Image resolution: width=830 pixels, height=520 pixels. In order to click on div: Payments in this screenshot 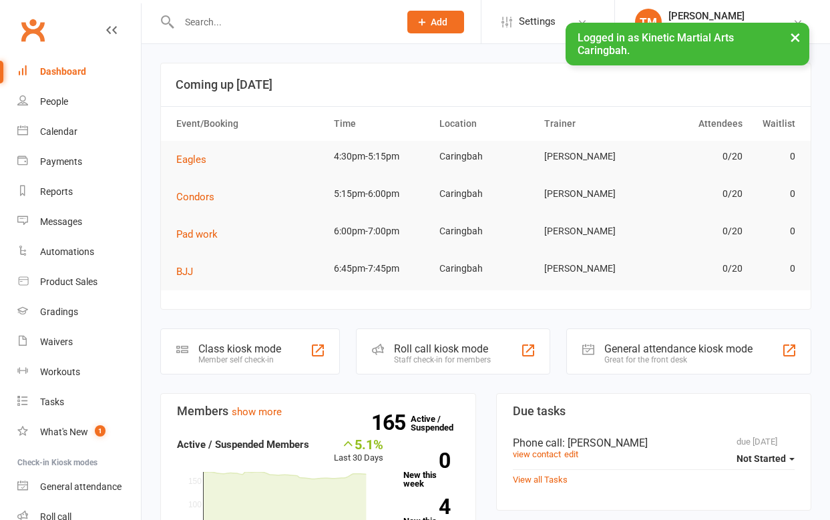, I will do `click(61, 162)`.